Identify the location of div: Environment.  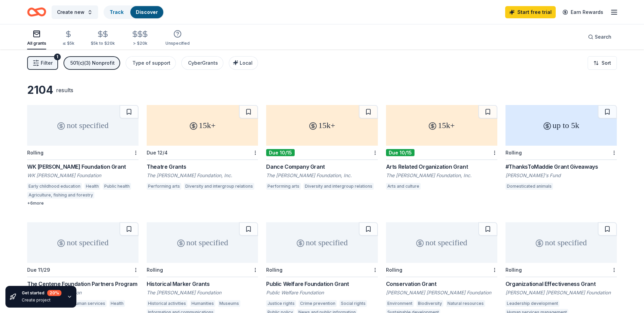
(400, 304).